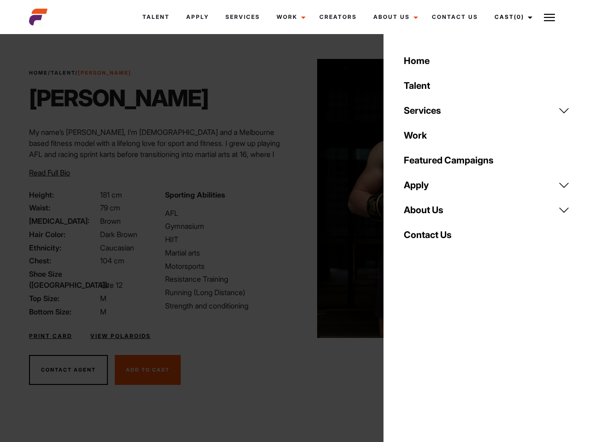  What do you see at coordinates (111, 195) in the screenshot?
I see `span: 181 cm` at bounding box center [111, 195].